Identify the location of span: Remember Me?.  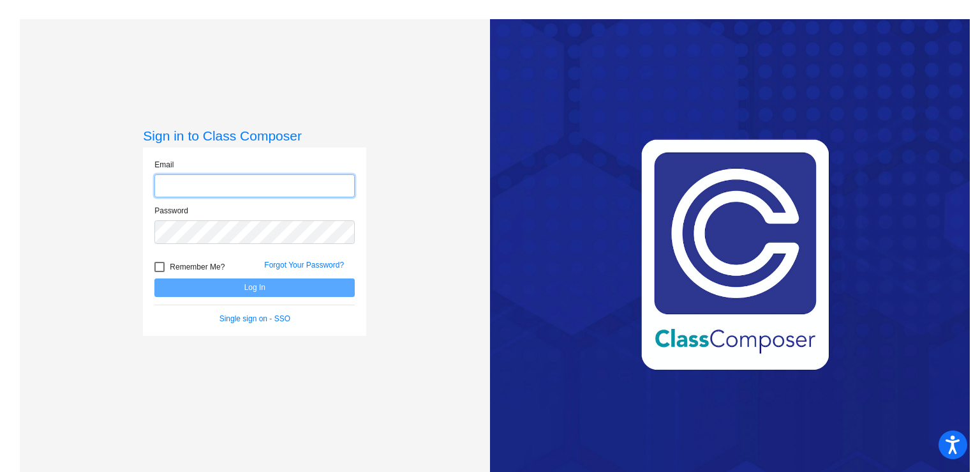
(197, 267).